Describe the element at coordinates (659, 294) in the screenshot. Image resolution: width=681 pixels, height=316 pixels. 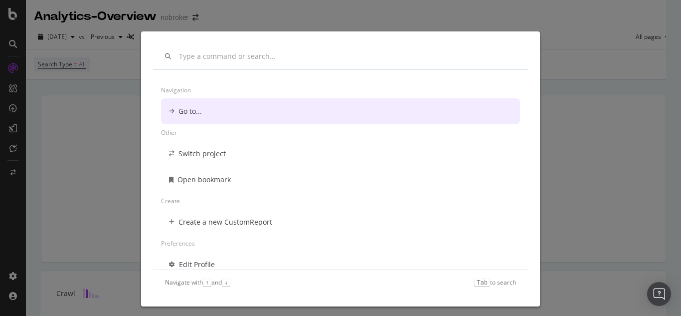
I see `div: Open Intercom Messenger` at that location.